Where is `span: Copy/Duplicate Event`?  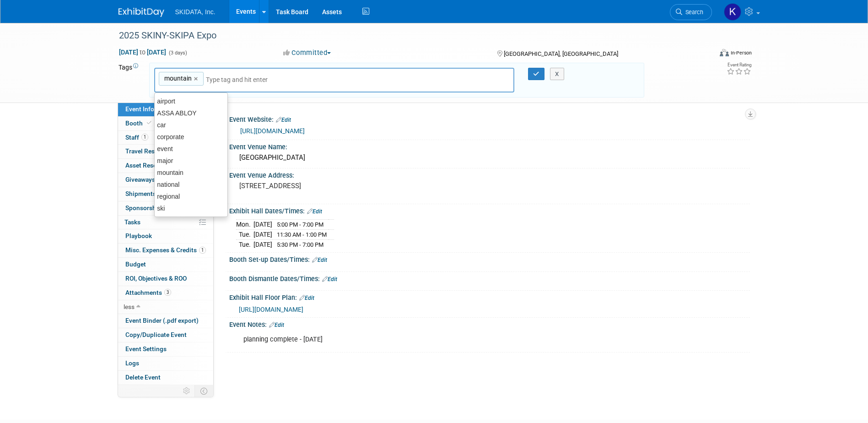 span: Copy/Duplicate Event is located at coordinates (156, 335).